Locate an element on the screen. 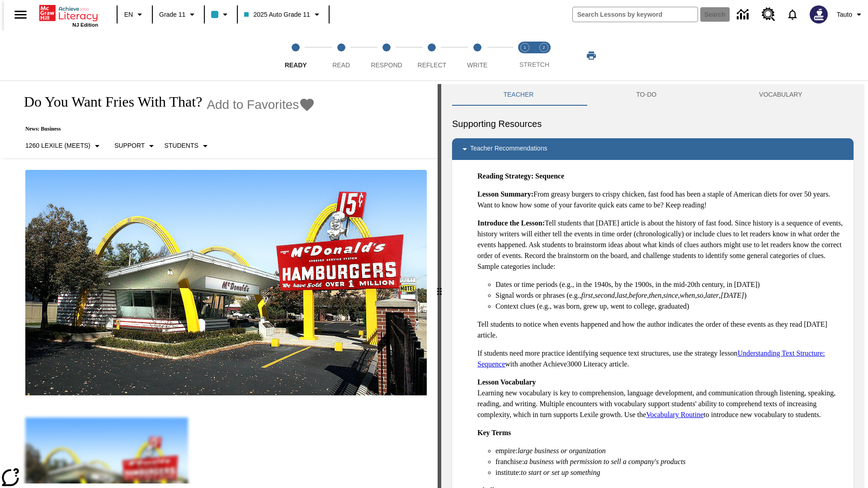 The image size is (868, 488). button: Open side menu is located at coordinates (20, 14).